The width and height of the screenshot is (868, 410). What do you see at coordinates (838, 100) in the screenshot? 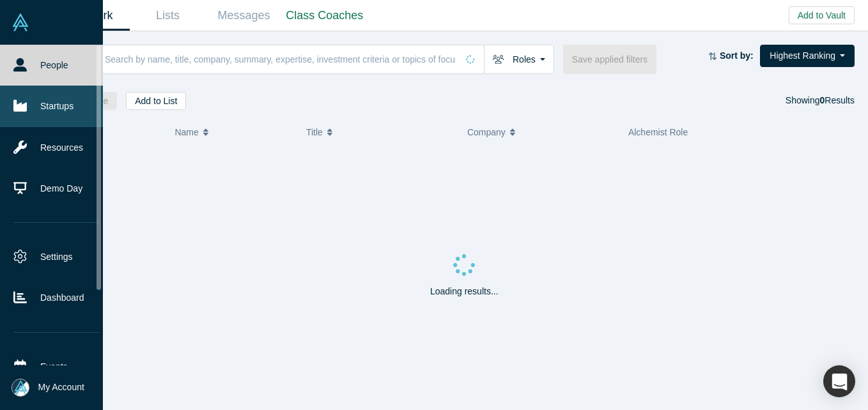
I see `span: Results` at bounding box center [838, 100].